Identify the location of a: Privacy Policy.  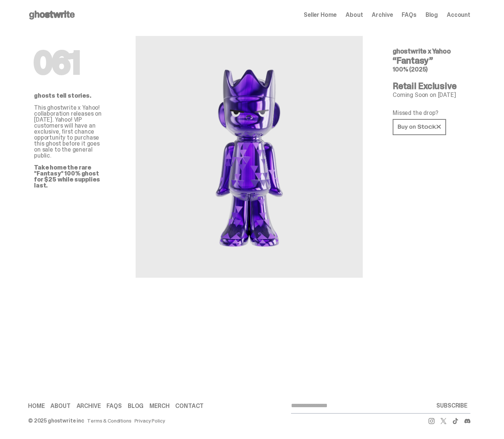
(150, 421).